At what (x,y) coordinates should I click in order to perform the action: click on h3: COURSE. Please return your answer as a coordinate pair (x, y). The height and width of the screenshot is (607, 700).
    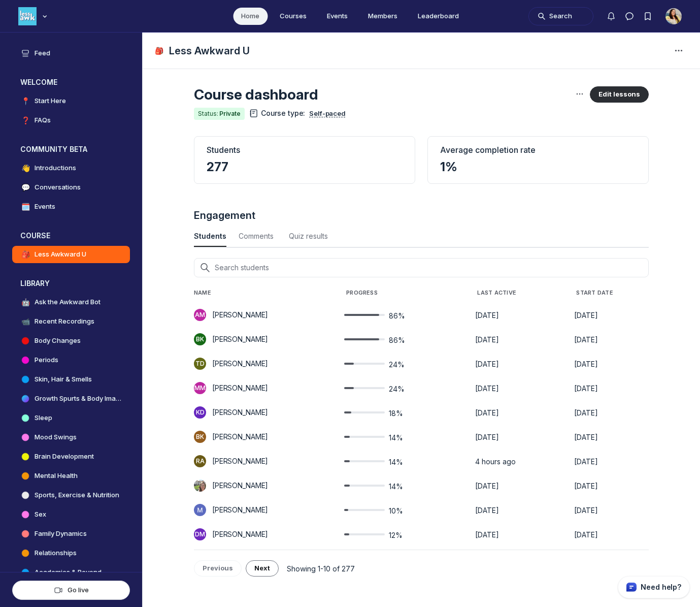
    Looking at the image, I should click on (35, 236).